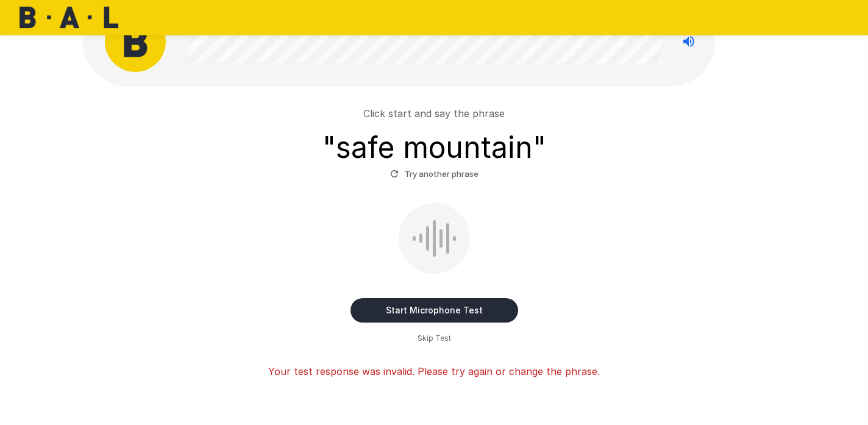 Image resolution: width=868 pixels, height=425 pixels. What do you see at coordinates (135, 42) in the screenshot?
I see `img: bal_avatar.png` at bounding box center [135, 42].